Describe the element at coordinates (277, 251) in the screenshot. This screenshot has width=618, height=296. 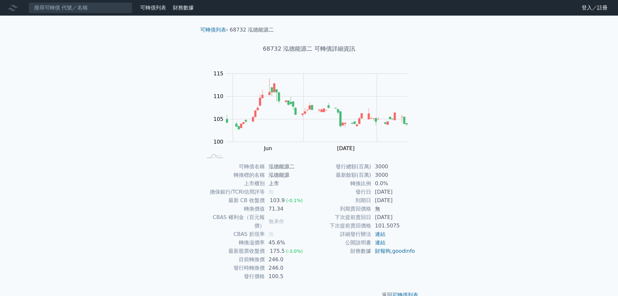
I see `div: 175.5` at that location.